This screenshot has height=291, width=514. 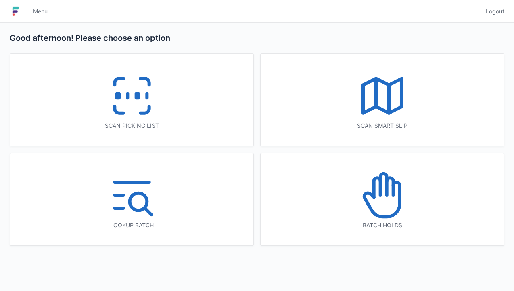 I want to click on img: logo-small.jpg, so click(x=16, y=11).